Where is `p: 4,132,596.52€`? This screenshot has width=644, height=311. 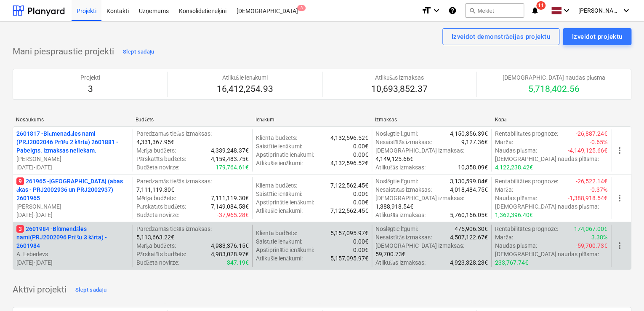
p: 4,132,596.52€ is located at coordinates (349, 138).